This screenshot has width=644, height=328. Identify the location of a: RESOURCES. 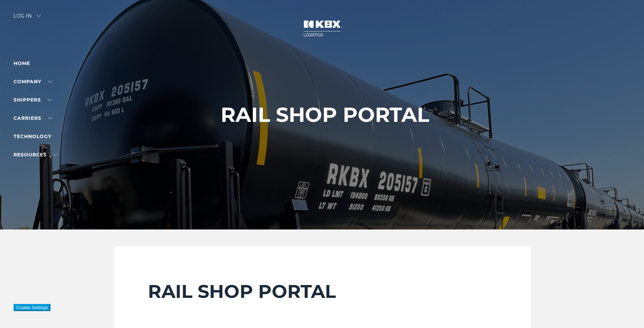
(36, 155).